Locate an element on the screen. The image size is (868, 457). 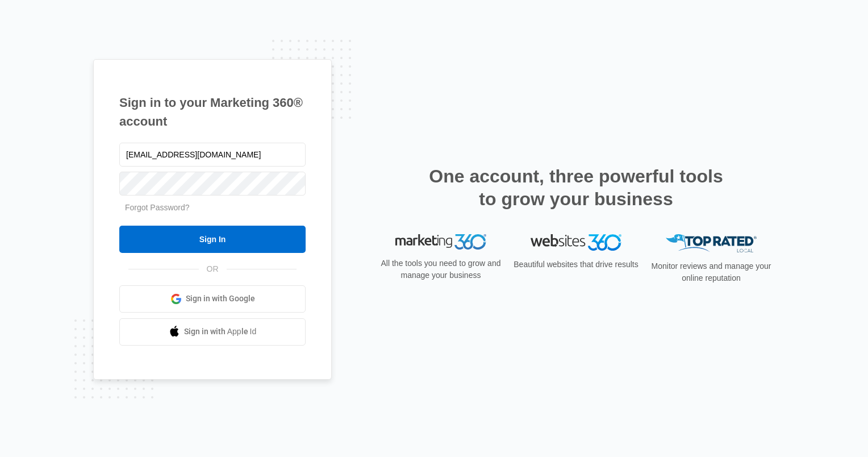
span: Sign in with Apple Id is located at coordinates (221, 331).